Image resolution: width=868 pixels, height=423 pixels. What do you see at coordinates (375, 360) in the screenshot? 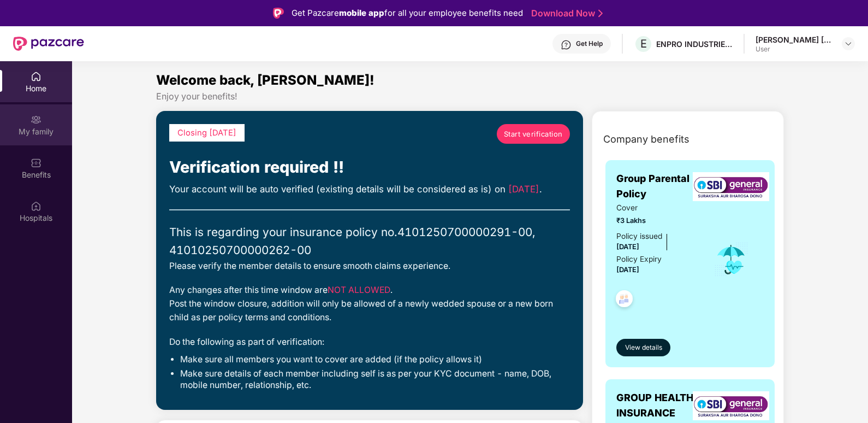
I see `li: Make sure all members you want to cover are added (if the policy allows it)` at bounding box center [375, 360].